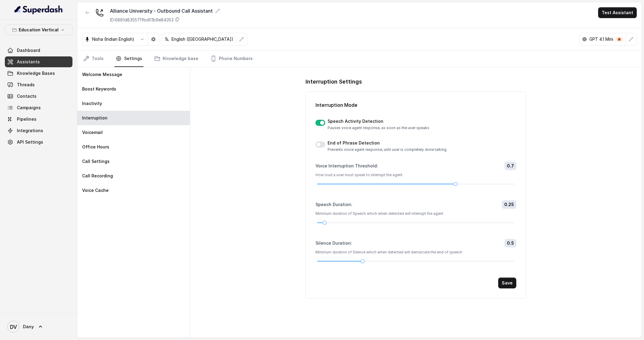  Describe the element at coordinates (38, 62) in the screenshot. I see `a: Assistants` at that location.